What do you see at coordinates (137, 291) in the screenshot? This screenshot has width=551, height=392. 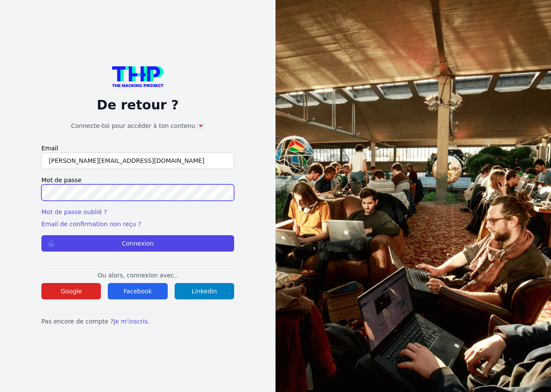 I see `button: Facebook` at bounding box center [137, 291].